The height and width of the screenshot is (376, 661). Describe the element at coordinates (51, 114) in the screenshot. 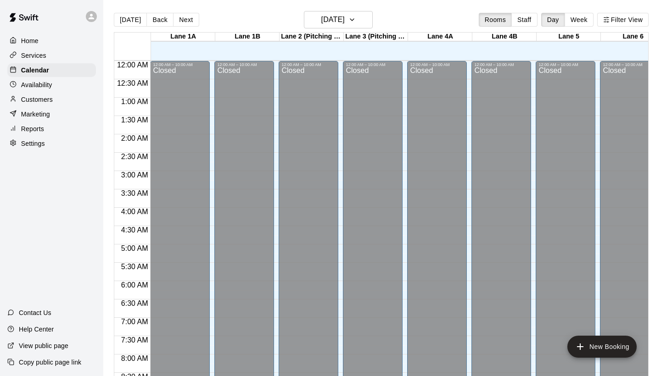

I see `div: Marketing` at that location.